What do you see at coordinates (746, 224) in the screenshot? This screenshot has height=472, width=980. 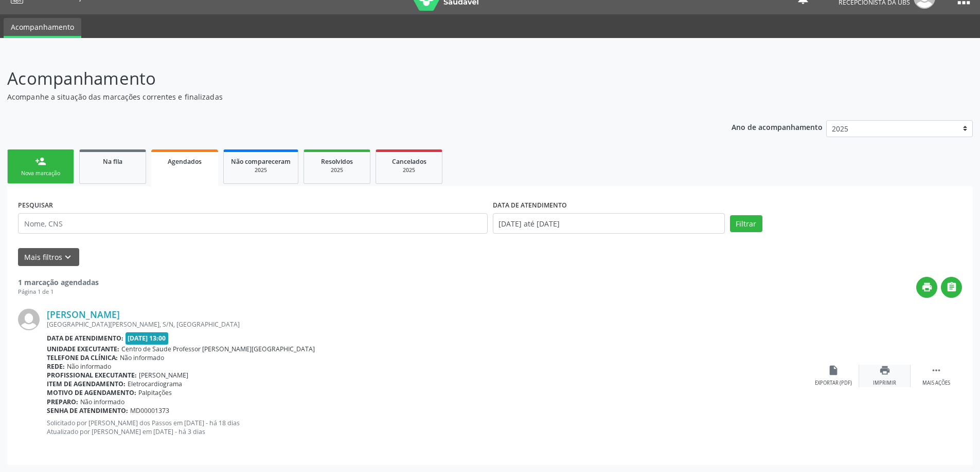 I see `button: Filtrar` at bounding box center [746, 224].